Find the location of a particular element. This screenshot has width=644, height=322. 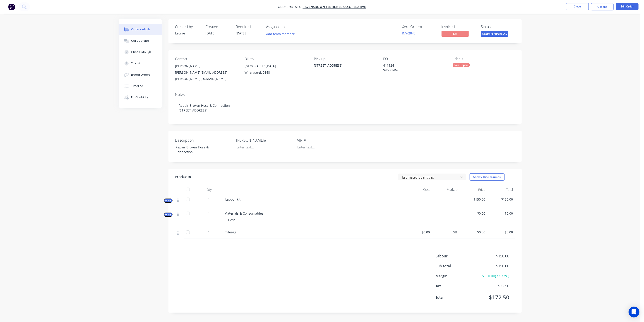

a: INV-2845 is located at coordinates (409, 33).